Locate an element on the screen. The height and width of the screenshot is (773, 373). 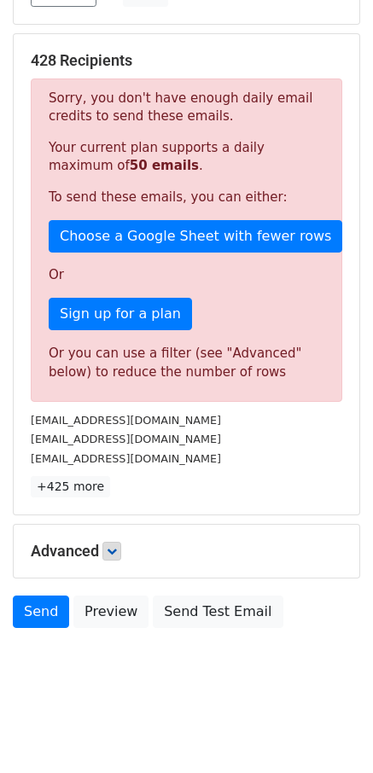
p: Your current plan supports a daily maximum of . is located at coordinates (186, 157).